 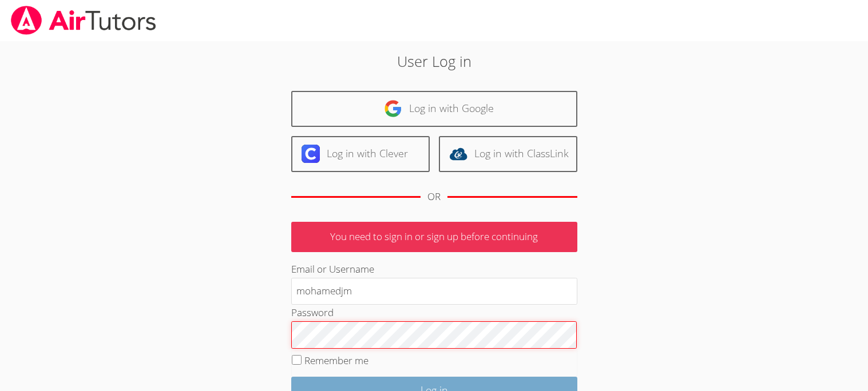 What do you see at coordinates (433, 196) in the screenshot?
I see `div: OR` at bounding box center [433, 196].